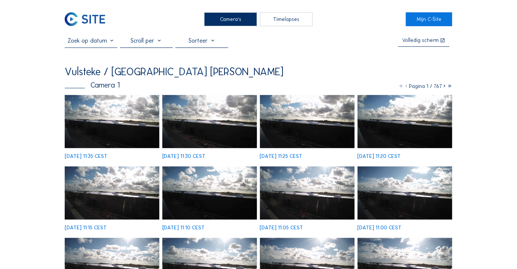  Describe the element at coordinates (308, 193) in the screenshot. I see `img: image_53077697` at that location.